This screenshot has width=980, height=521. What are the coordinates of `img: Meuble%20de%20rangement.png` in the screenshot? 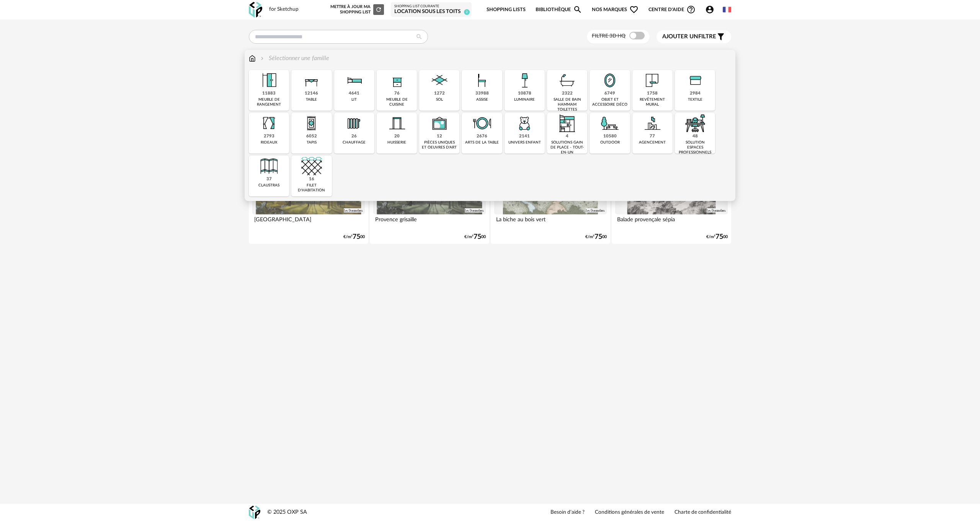 It's located at (269, 81).